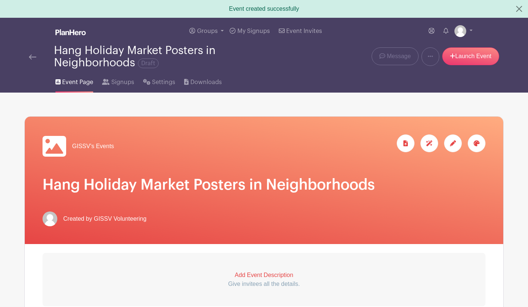 Image resolution: width=528 pixels, height=307 pixels. I want to click on p: Give invitees all the details., so click(264, 284).